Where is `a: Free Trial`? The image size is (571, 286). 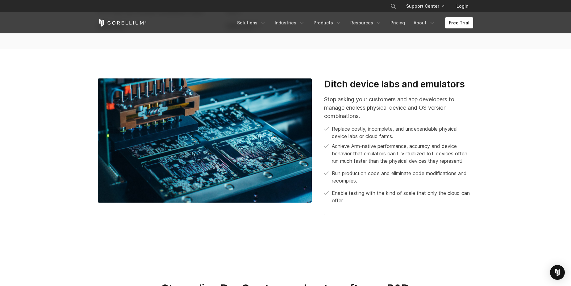
a: Free Trial is located at coordinates (459, 23).